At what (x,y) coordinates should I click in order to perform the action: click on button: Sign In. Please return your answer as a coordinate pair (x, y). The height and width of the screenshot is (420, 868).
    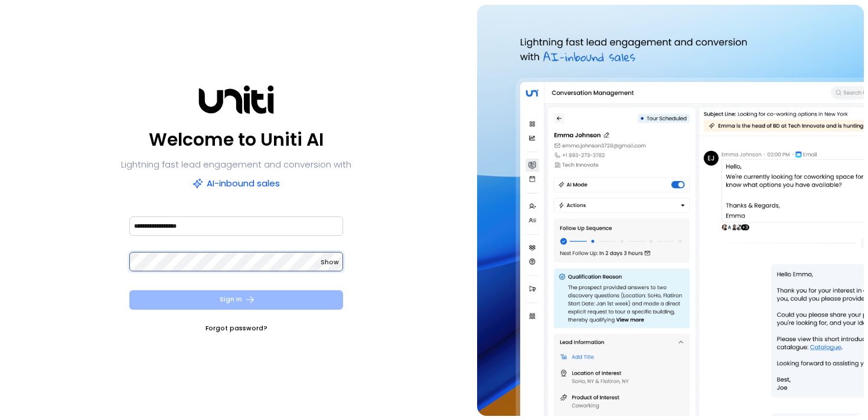
    Looking at the image, I should click on (236, 300).